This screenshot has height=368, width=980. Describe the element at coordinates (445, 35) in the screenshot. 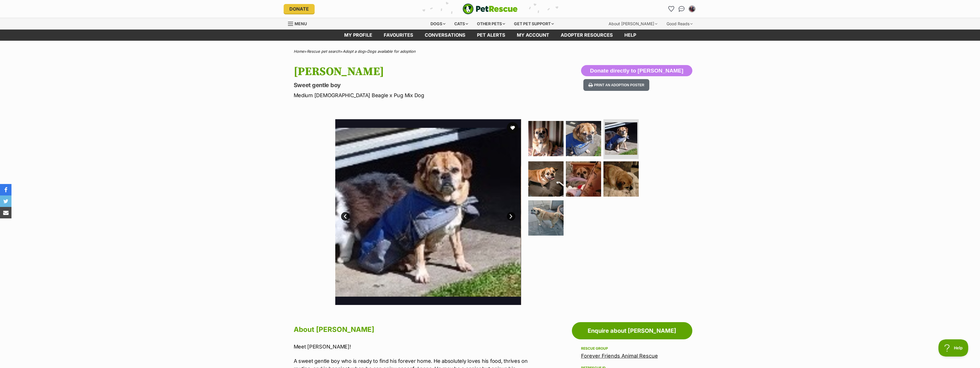

I see `a: conversations` at that location.